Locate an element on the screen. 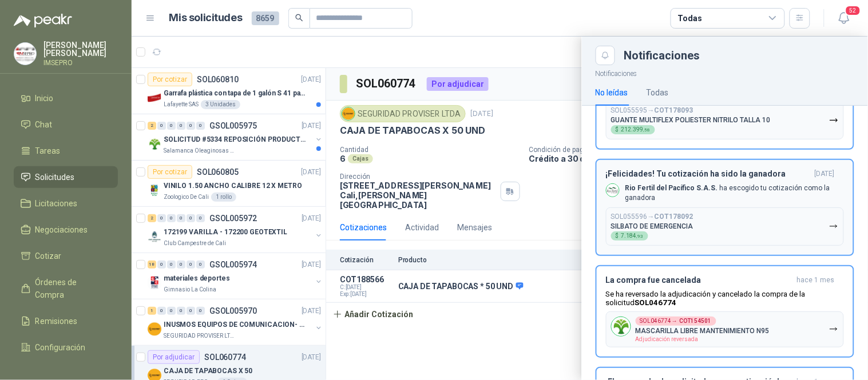 Image resolution: width=868 pixels, height=380 pixels. span: Inicio is located at coordinates (44, 98).